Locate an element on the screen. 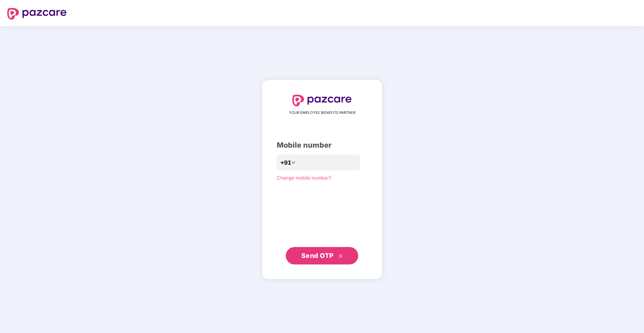  span: +91 is located at coordinates (286, 162).